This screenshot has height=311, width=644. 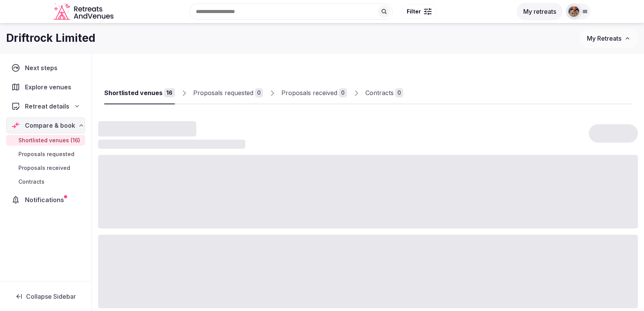 I want to click on button: My retreats, so click(x=539, y=12).